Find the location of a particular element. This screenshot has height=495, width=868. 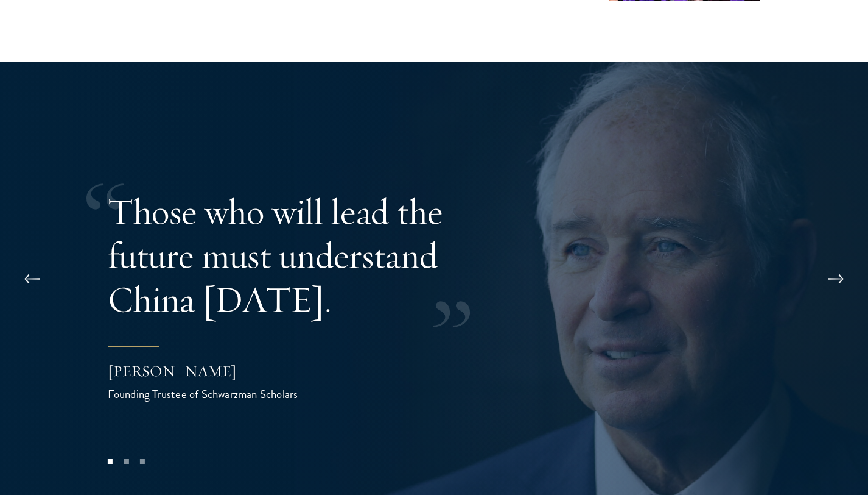

div: Founding Trustee of Schwarzman Scholars is located at coordinates (230, 394).